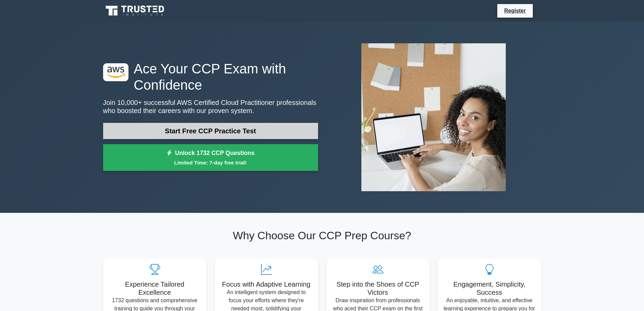 This screenshot has height=311, width=644. What do you see at coordinates (155, 288) in the screenshot?
I see `h5: Experience Tailored Excellence` at bounding box center [155, 288].